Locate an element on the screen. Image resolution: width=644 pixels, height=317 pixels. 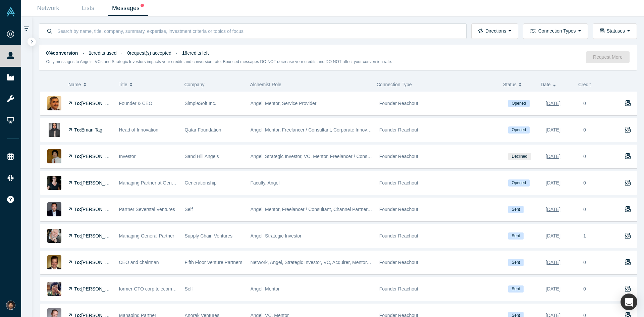
span: Connection Type is located at coordinates (394, 85).